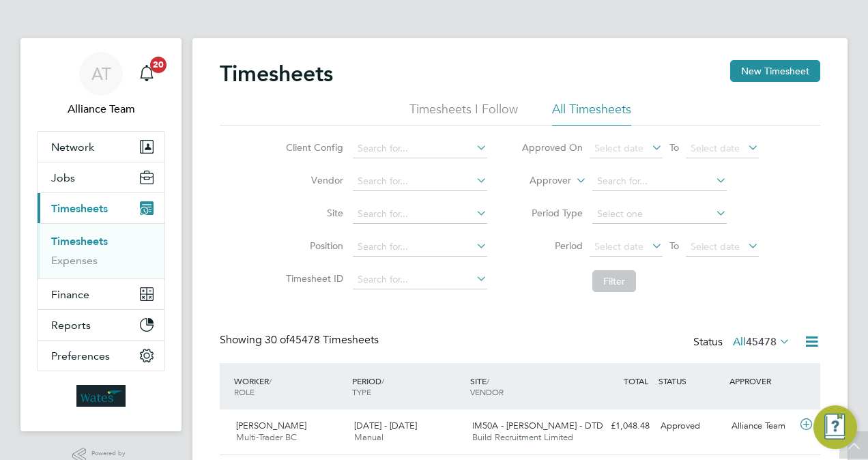 The width and height of the screenshot is (868, 460). I want to click on div: STATUS, so click(690, 381).